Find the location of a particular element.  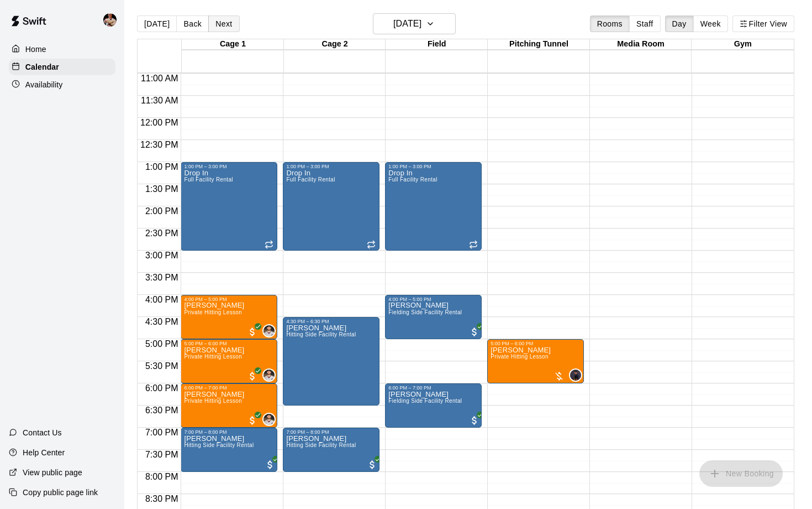

div: 5:00 PM – 6:00 PM is located at coordinates (513, 344).